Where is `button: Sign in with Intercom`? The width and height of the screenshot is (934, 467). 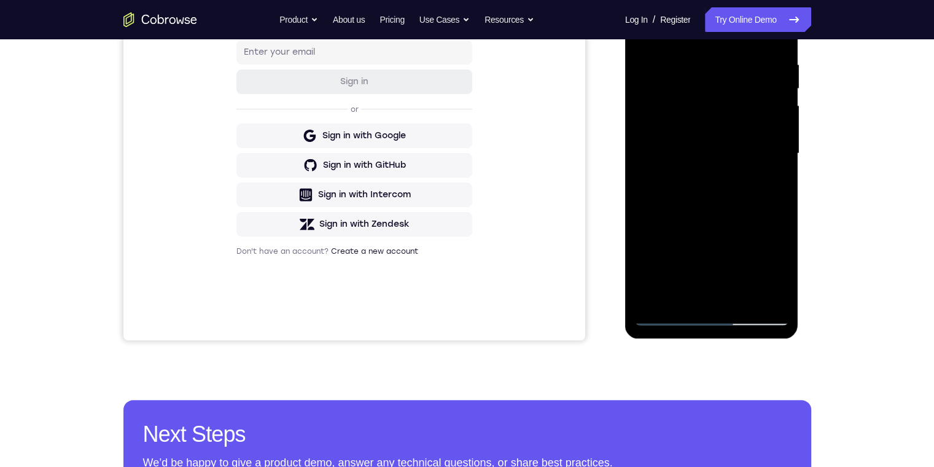
button: Sign in with Intercom is located at coordinates (231, 266).